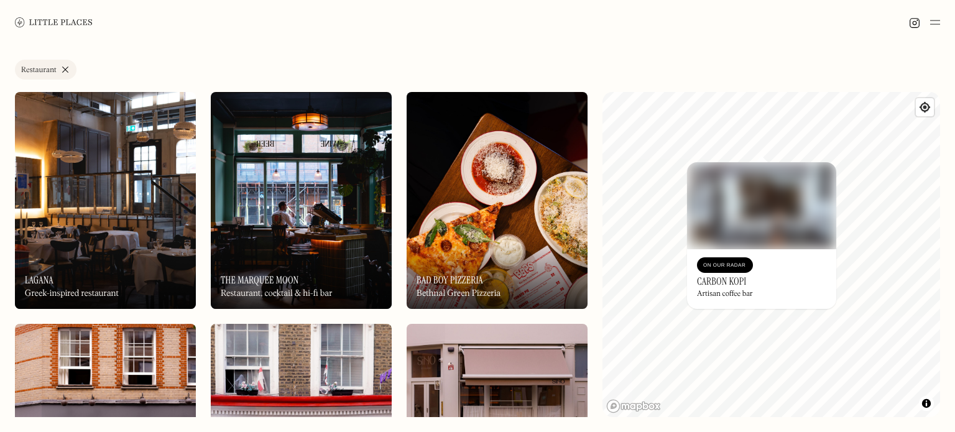 This screenshot has height=432, width=955. What do you see at coordinates (105, 200) in the screenshot?
I see `a: LaganaLaganaLaganaGreek-inspired restaurant` at bounding box center [105, 200].